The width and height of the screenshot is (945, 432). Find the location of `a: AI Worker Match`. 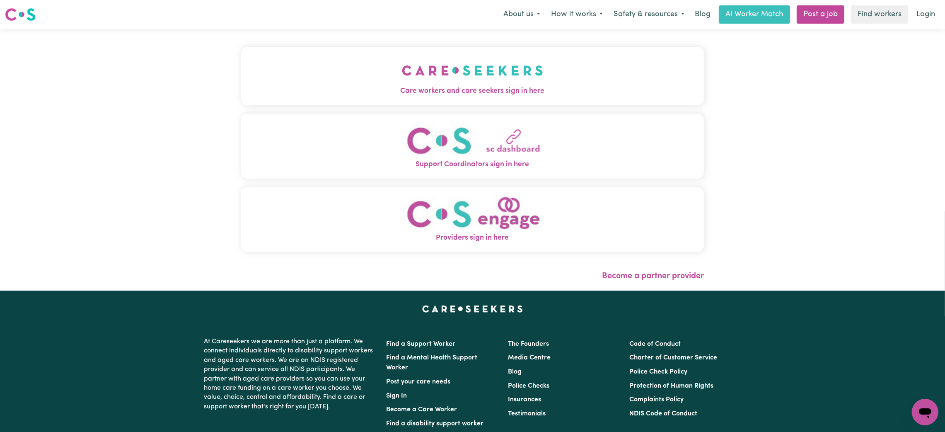

a: AI Worker Match is located at coordinates (755, 15).